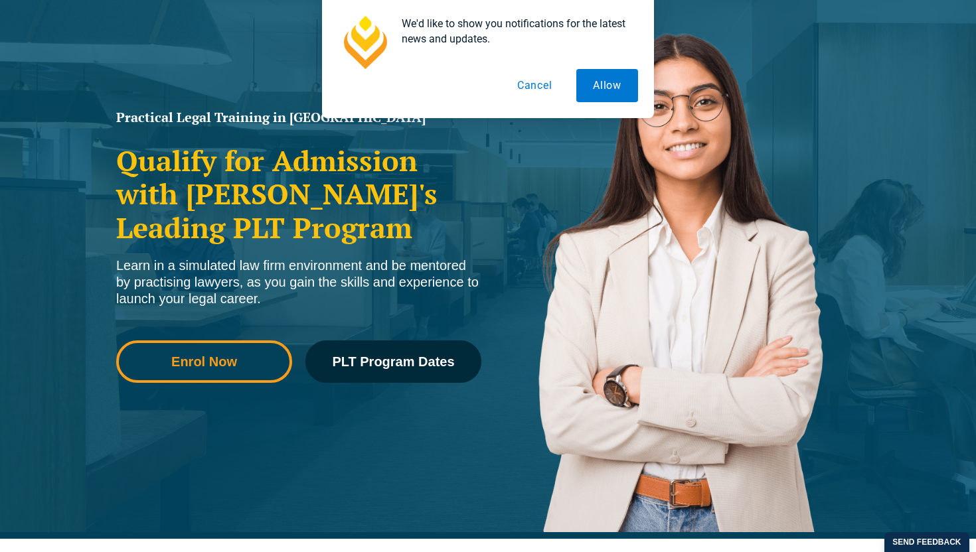  I want to click on div: We'd like to show you notifications for the latest news and updates., so click(515, 31).